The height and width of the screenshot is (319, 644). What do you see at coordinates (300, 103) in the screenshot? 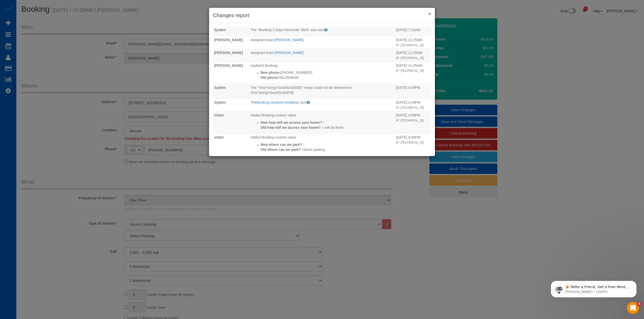
I see `span: was sent` at bounding box center [300, 103].